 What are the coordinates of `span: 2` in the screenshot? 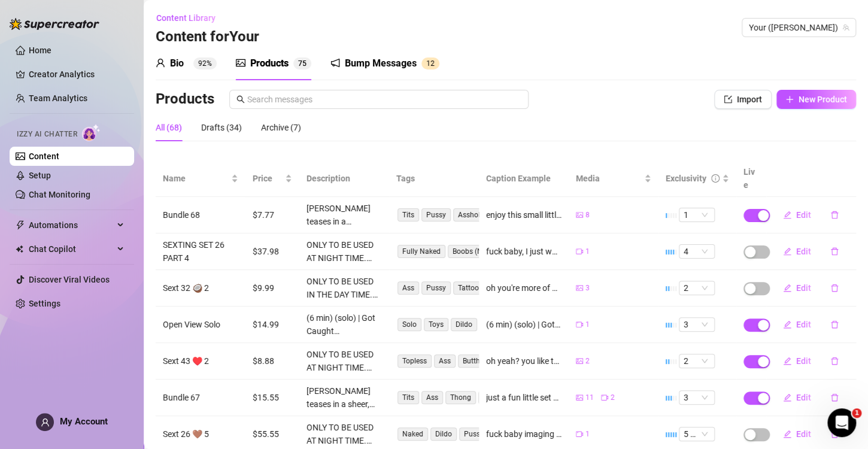 It's located at (697, 288).